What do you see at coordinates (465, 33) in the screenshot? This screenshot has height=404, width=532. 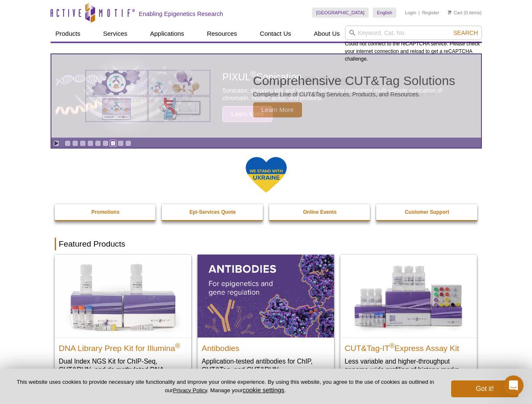 I see `span: Search` at bounding box center [465, 33].